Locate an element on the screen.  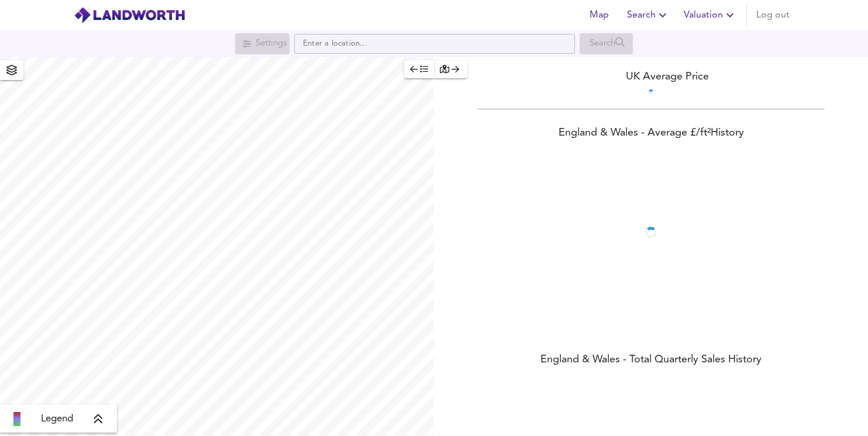
div: UK Average Price is located at coordinates (651, 76).